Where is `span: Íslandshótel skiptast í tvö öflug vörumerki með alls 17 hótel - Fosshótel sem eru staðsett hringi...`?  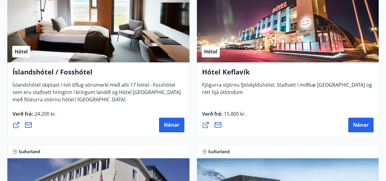 span: Íslandshótel skiptast í tvö öflug vörumerki með alls 17 hótel - Fosshótel sem eru staðsett hringi... is located at coordinates (96, 95).